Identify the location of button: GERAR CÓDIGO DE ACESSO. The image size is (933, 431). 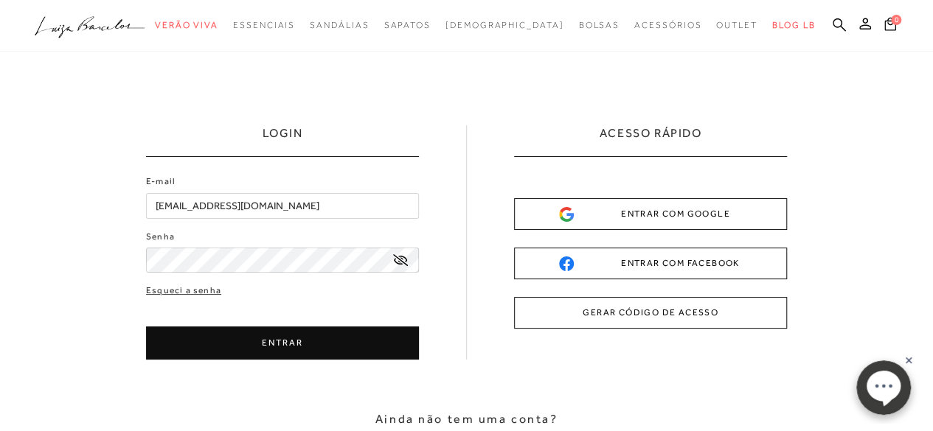
(650, 313).